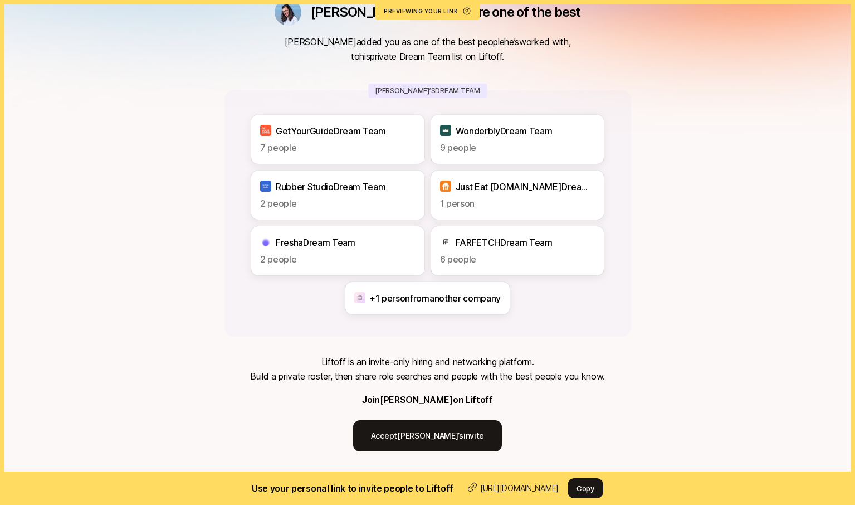  Describe the element at coordinates (586, 488) in the screenshot. I see `button: Copy` at that location.